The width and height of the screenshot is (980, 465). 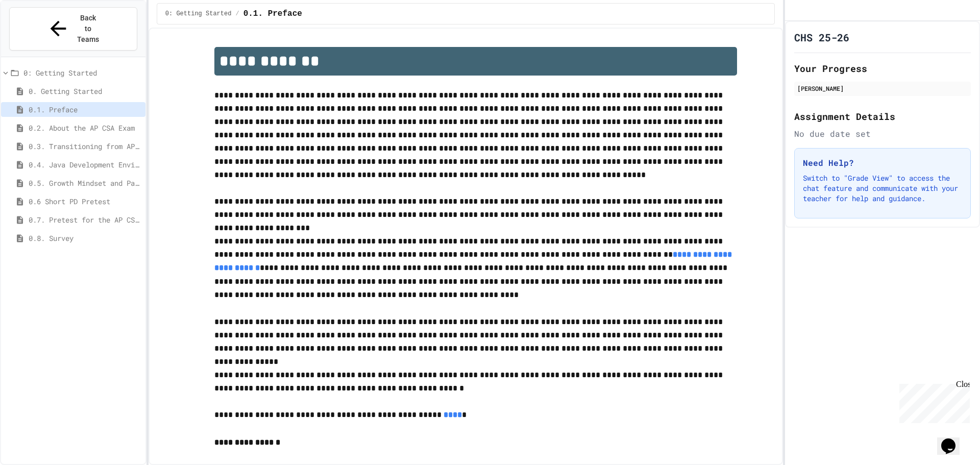 What do you see at coordinates (883, 134) in the screenshot?
I see `div: No due date set` at bounding box center [883, 134].